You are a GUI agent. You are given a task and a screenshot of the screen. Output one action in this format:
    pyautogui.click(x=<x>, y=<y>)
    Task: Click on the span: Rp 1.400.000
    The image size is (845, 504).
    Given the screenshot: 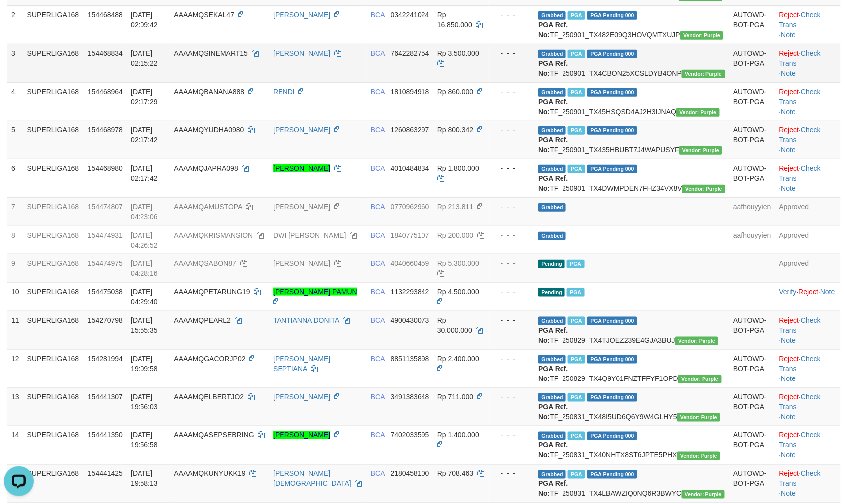 What is the action you would take?
    pyautogui.click(x=459, y=436)
    